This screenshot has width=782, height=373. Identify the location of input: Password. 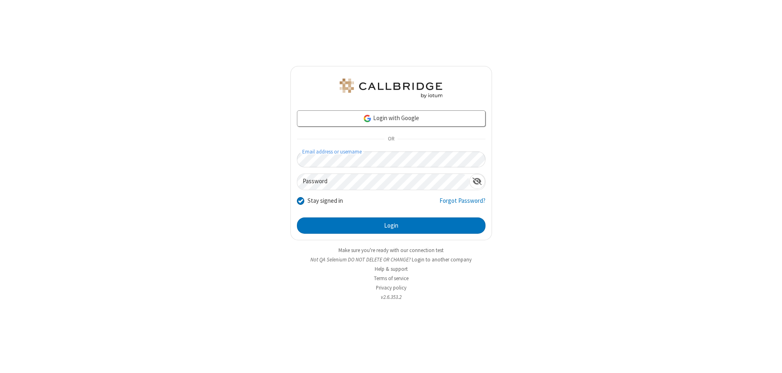
(384, 182).